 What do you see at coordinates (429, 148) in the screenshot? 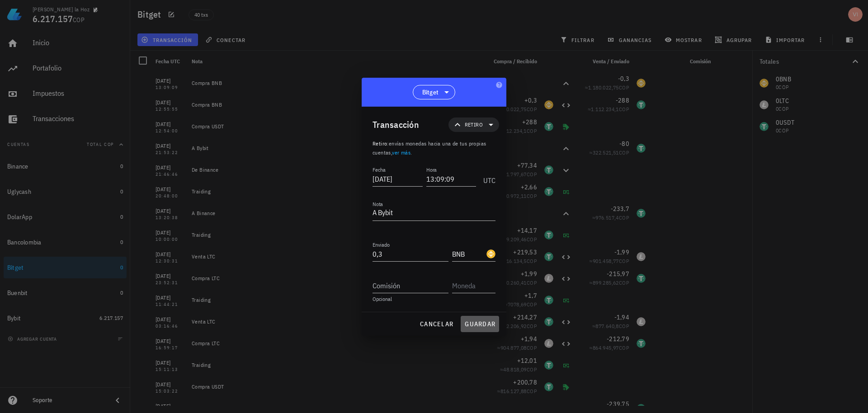
I see `span: envías monedas hacia una de tus propias cuentas, .` at bounding box center [429, 148].